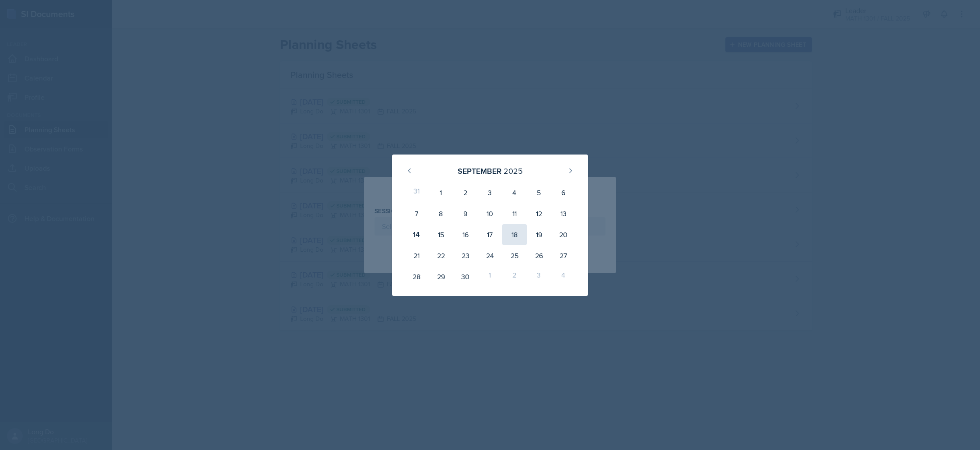 The height and width of the screenshot is (450, 980). Describe the element at coordinates (417, 277) in the screenshot. I see `div: 28` at that location.